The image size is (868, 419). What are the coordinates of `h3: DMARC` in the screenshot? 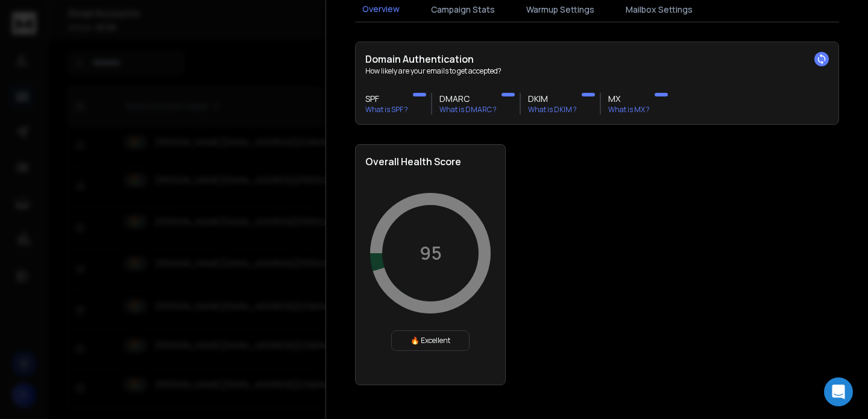 It's located at (467, 99).